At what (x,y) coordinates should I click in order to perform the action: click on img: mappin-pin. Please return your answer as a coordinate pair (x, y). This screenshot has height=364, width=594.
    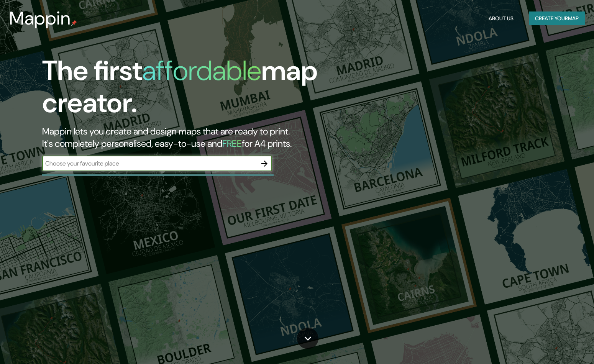
    Looking at the image, I should click on (74, 23).